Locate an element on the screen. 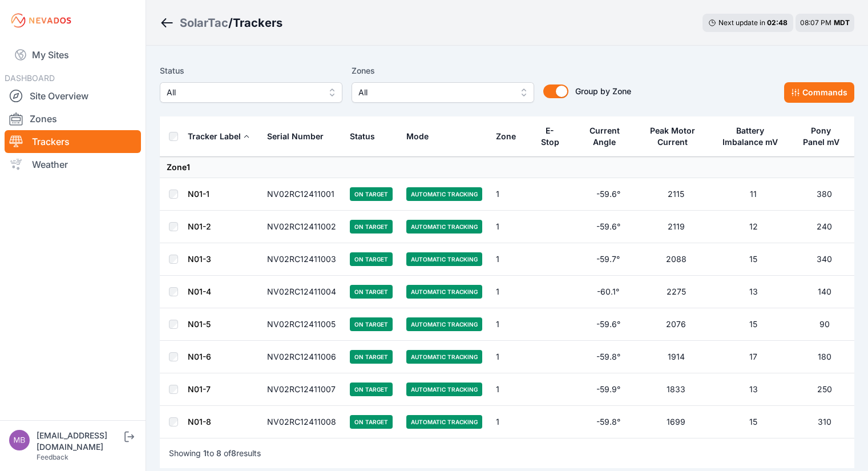 Image resolution: width=868 pixels, height=471 pixels. label: Zones is located at coordinates (443, 71).